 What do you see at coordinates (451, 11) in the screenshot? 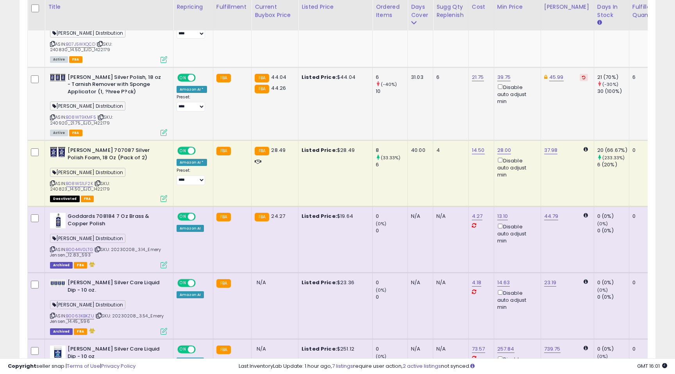
I see `div: Sugg Qty Replenish` at bounding box center [451, 11].